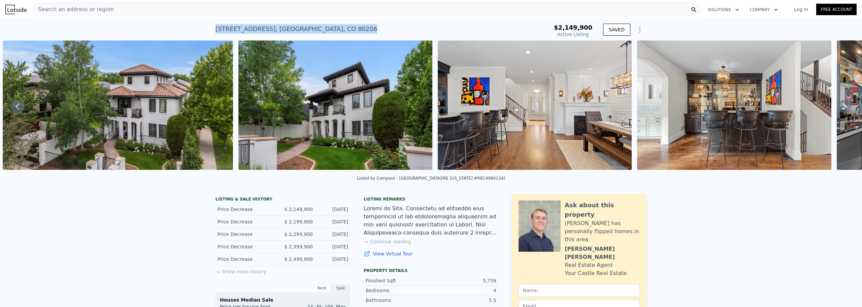 This screenshot has width=862, height=307. Describe the element at coordinates (283, 200) in the screenshot. I see `div: LISTING & SALE HISTORY` at that location.